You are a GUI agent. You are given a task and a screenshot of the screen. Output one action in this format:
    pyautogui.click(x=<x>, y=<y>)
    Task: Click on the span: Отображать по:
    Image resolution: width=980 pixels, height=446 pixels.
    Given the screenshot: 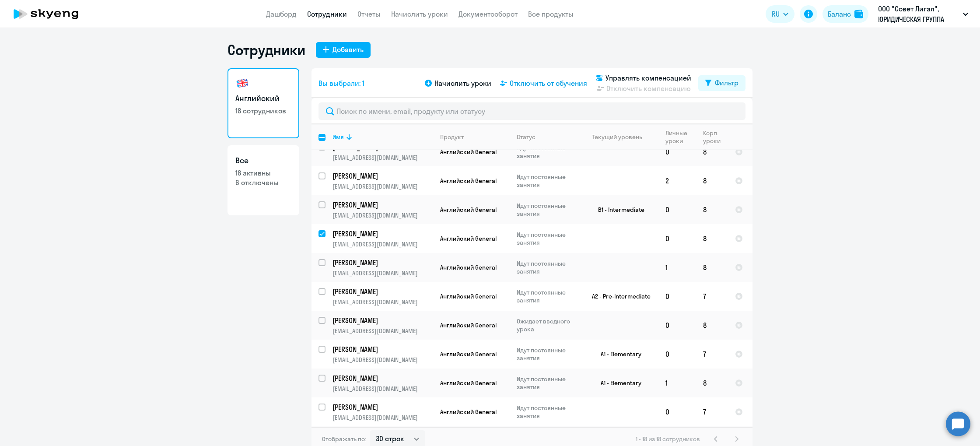 What is the action you would take?
    pyautogui.click(x=344, y=439)
    